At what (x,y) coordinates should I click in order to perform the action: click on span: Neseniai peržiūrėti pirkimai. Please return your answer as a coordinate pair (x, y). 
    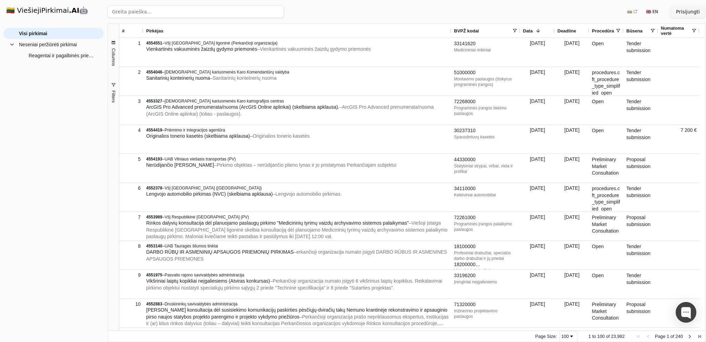
    Looking at the image, I should click on (48, 44).